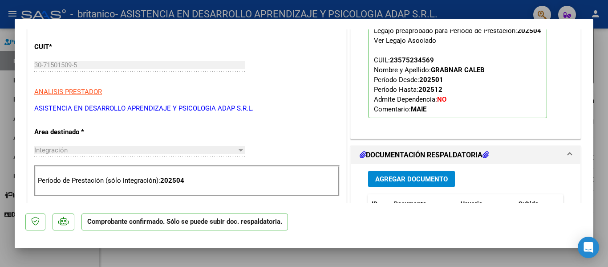 The image size is (608, 267). I want to click on p: Legajo preaprobado para Período de Prestación:, so click(458, 70).